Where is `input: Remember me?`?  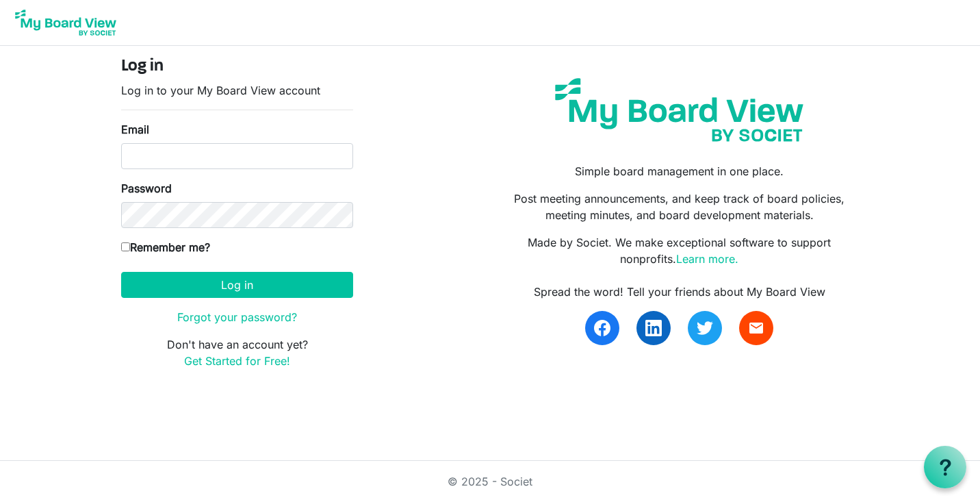
input: Remember me? is located at coordinates (125, 247).